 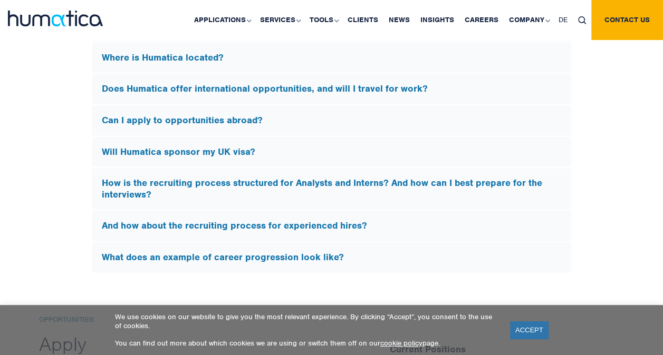 I want to click on h5: How is the recruiting process structured for Analysts and Interns? And how can I best prepare for..., so click(x=332, y=189).